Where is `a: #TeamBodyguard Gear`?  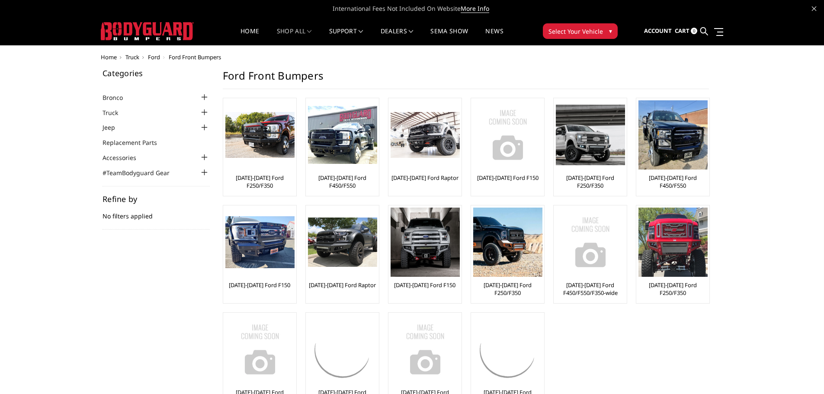 a: #TeamBodyguard Gear is located at coordinates (141, 173).